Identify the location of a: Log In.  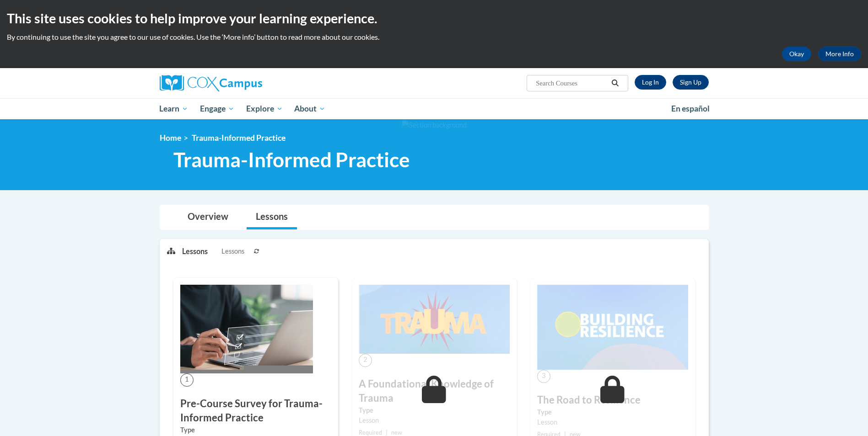
(650, 82).